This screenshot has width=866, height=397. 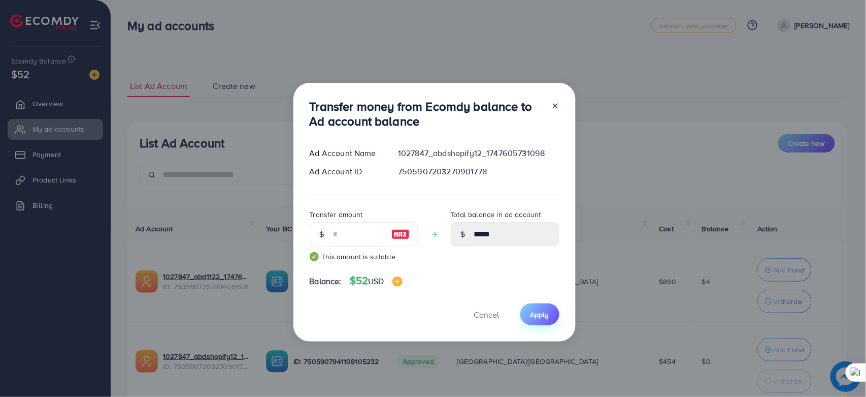 I want to click on span: Apply, so click(x=540, y=314).